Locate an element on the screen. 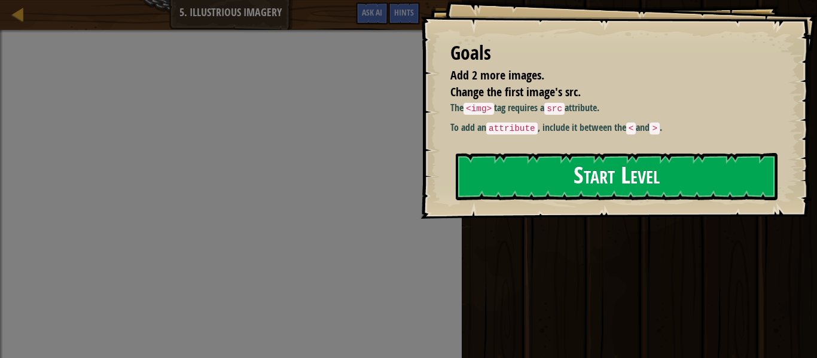 The image size is (817, 358). span: Ask AI is located at coordinates (372, 12).